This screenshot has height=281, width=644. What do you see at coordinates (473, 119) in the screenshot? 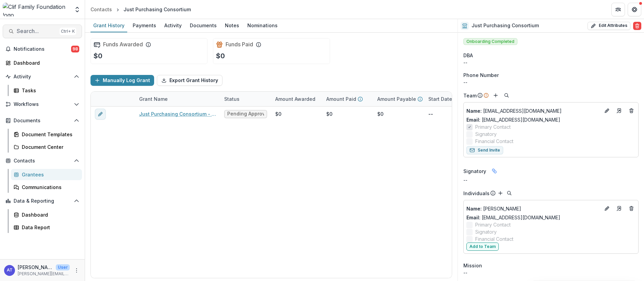
I see `span: Email:` at bounding box center [473, 119].